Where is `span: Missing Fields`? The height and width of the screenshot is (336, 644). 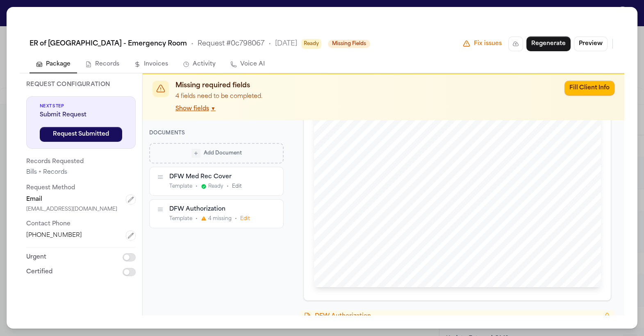
span: Missing Fields is located at coordinates (349, 43).